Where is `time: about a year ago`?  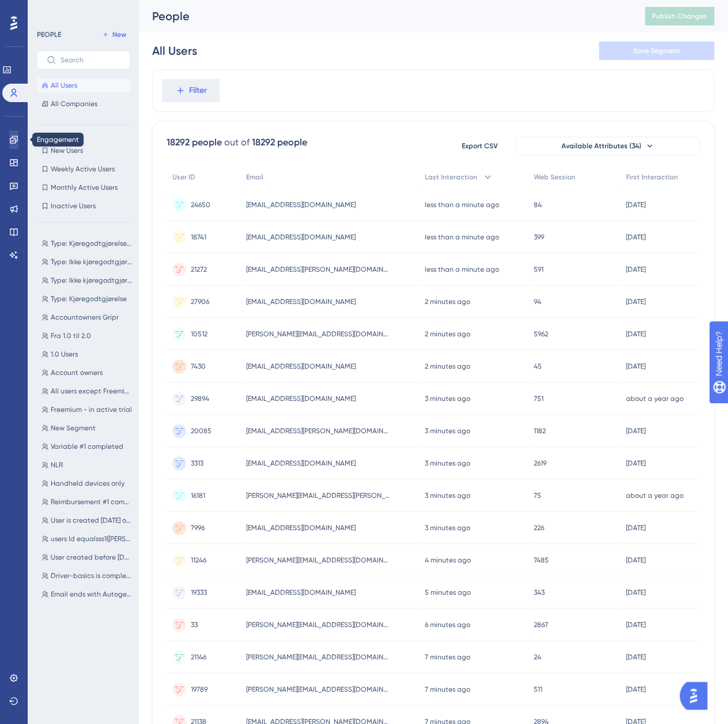 time: about a year ago is located at coordinates (655, 495).